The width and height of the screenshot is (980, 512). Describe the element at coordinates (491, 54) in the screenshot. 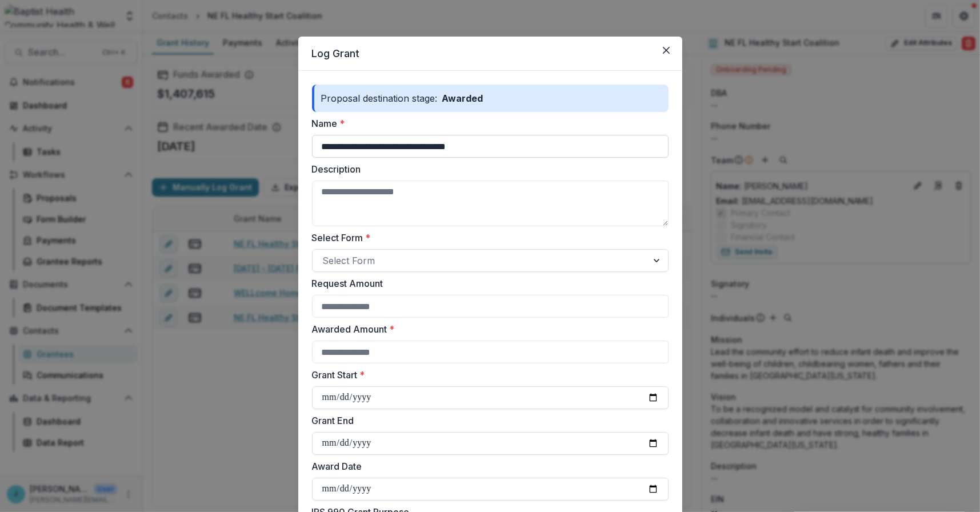

I see `header: Log Grant` at that location.